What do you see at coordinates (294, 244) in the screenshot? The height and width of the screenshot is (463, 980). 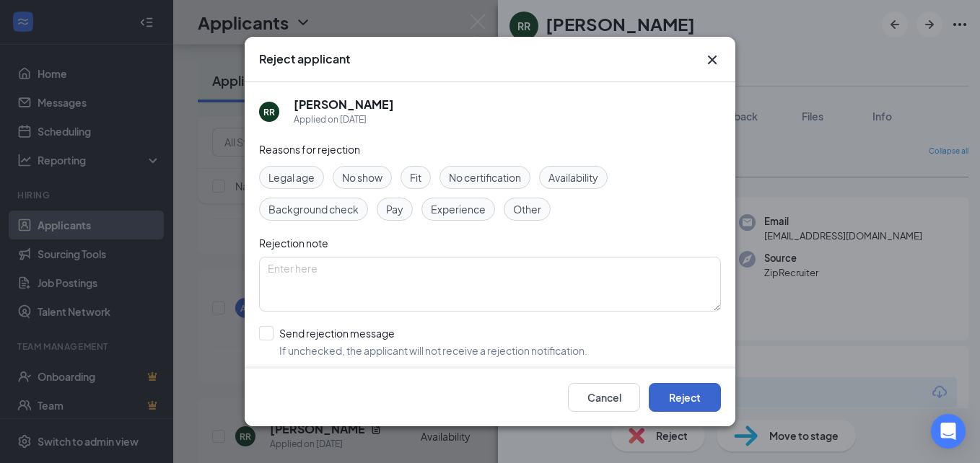 I see `span: Rejection note` at bounding box center [294, 244].